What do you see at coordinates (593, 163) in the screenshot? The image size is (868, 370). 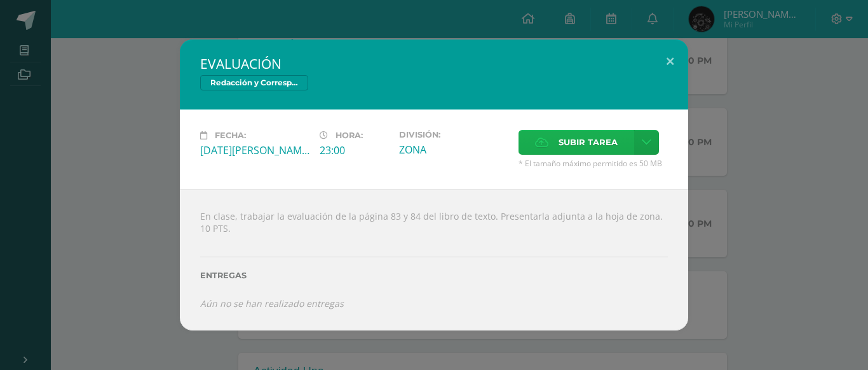 I see `span: * El tamaño máximo permitido es 50 MB` at bounding box center [593, 163].